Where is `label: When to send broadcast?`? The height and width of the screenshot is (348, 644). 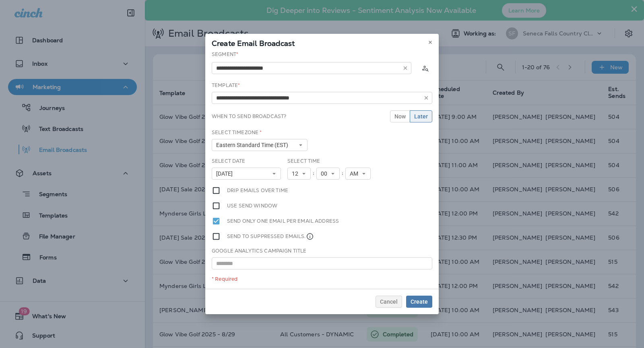
label: When to send broadcast? is located at coordinates (249, 116).